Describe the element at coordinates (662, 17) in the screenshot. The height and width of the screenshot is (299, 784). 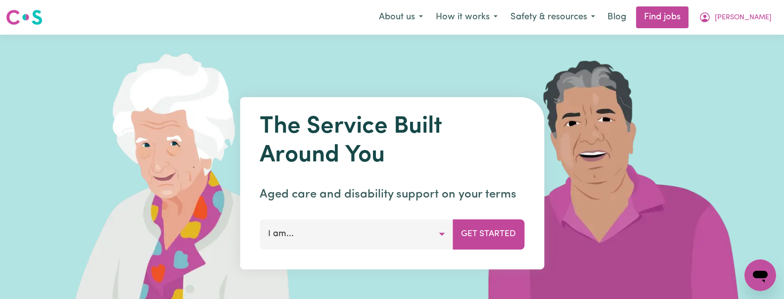
I see `a: Find jobs` at that location.